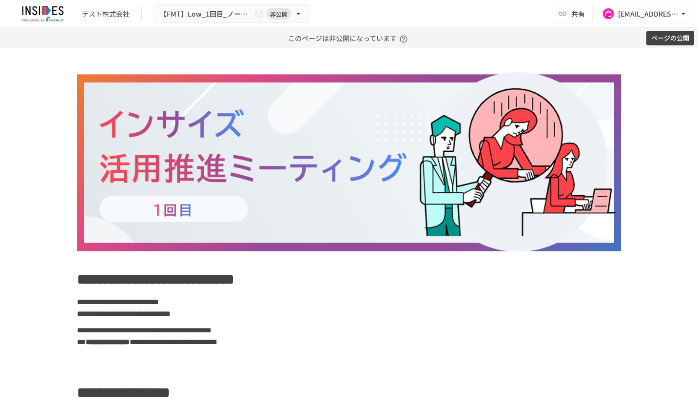  I want to click on span: 非公開, so click(279, 14).